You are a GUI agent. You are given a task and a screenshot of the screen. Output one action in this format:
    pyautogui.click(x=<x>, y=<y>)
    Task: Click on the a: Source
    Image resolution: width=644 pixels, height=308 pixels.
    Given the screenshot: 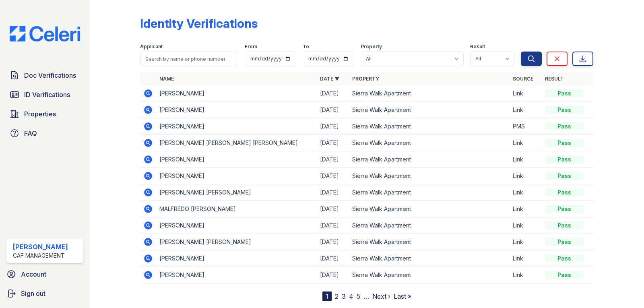 What is the action you would take?
    pyautogui.click(x=523, y=78)
    